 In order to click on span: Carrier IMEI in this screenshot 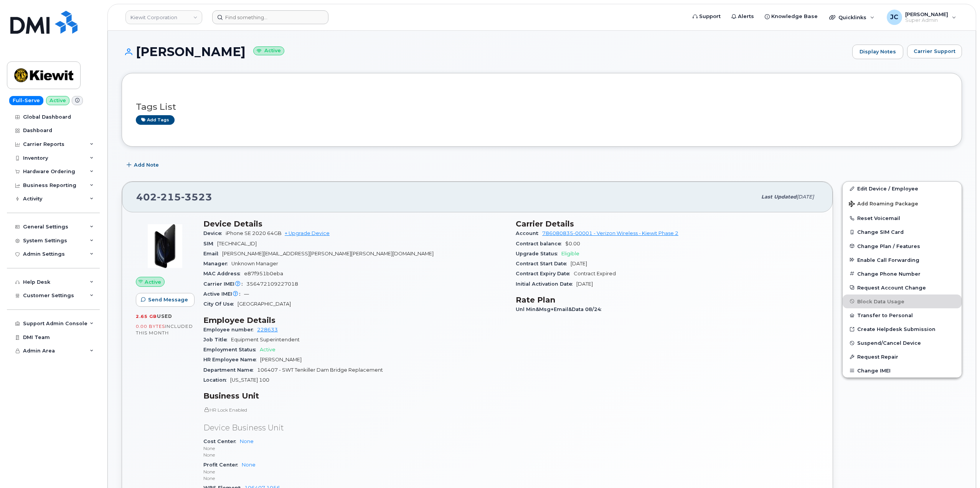, I will do `click(225, 283)`.